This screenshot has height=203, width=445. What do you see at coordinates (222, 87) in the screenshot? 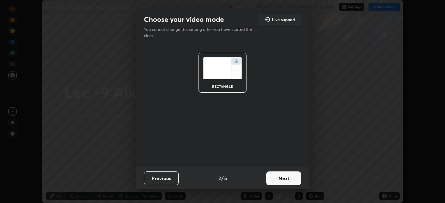
I see `div: rectangle` at bounding box center [222, 87].